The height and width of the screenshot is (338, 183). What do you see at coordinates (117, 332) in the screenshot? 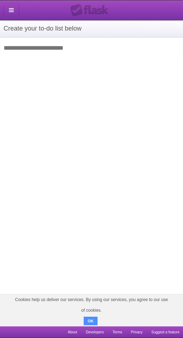
I see `a: Terms` at bounding box center [117, 332].